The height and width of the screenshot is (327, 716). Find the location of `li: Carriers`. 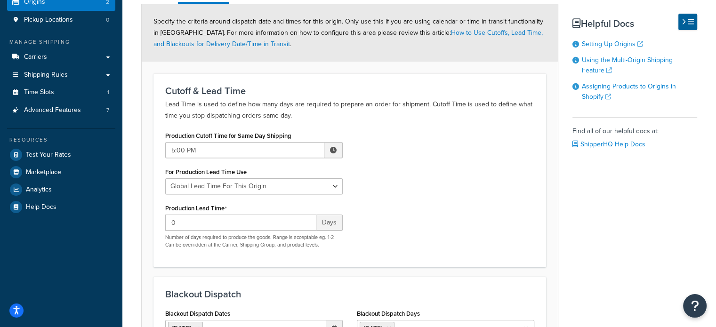

li: Carriers is located at coordinates (61, 57).